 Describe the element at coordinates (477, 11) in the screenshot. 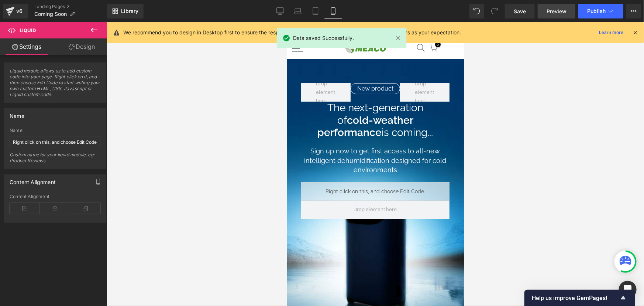

I see `button: Undo` at that location.